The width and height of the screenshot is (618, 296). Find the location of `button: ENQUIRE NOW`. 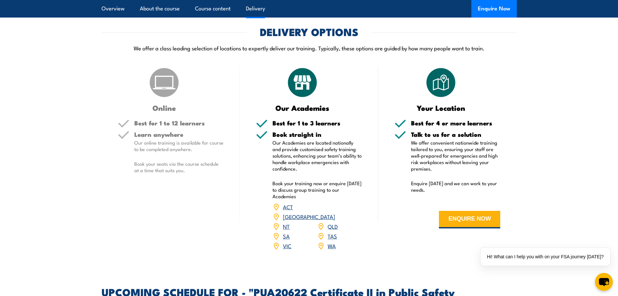

button: ENQUIRE NOW is located at coordinates (470, 219).